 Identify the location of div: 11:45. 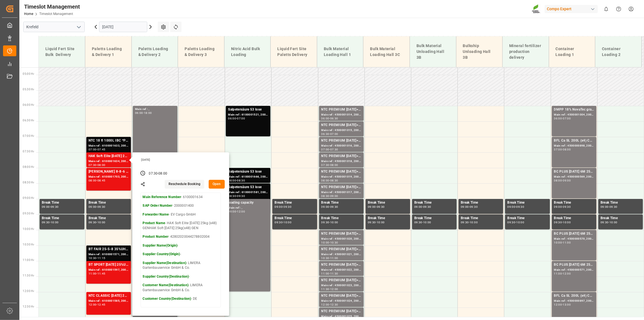
(102, 273).